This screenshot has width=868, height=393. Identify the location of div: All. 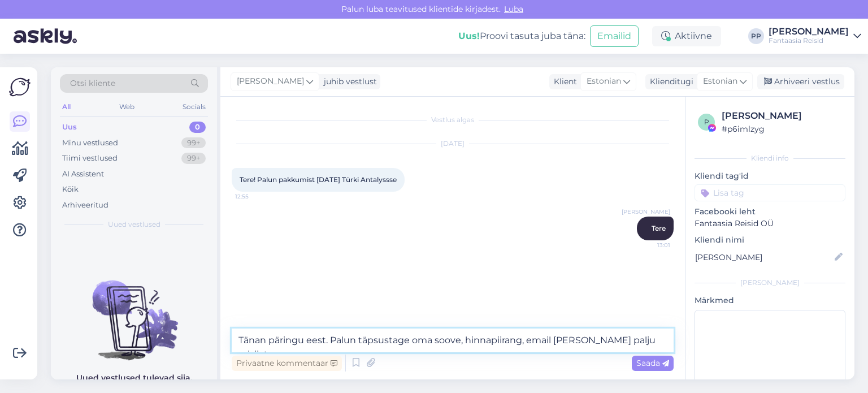
(66, 107).